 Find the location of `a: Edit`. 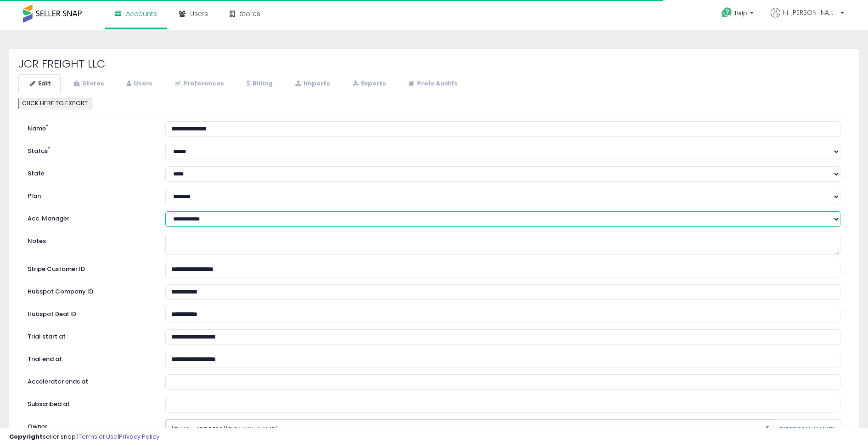

a: Edit is located at coordinates (40, 84).